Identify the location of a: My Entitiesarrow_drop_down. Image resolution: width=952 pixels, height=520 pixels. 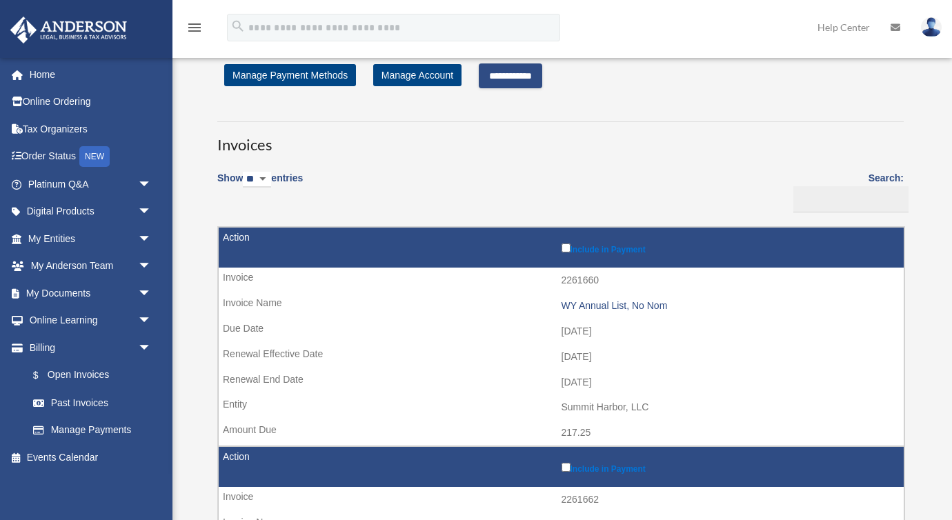
(91, 239).